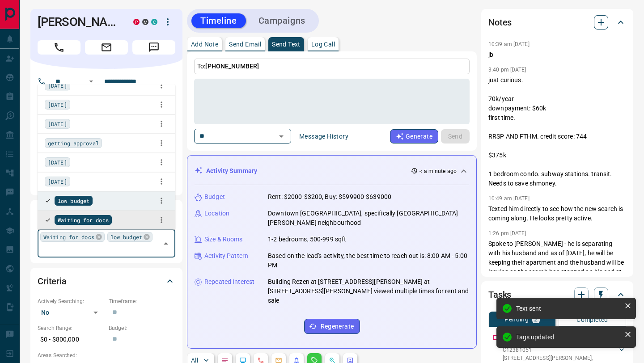 This screenshot has width=644, height=363. I want to click on p: Budget:, so click(142, 328).